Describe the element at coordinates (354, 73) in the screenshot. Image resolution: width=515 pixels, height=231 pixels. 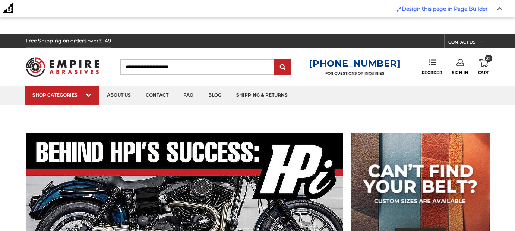
I see `p: FOR QUESTIONS OR INQUIRIES` at that location.